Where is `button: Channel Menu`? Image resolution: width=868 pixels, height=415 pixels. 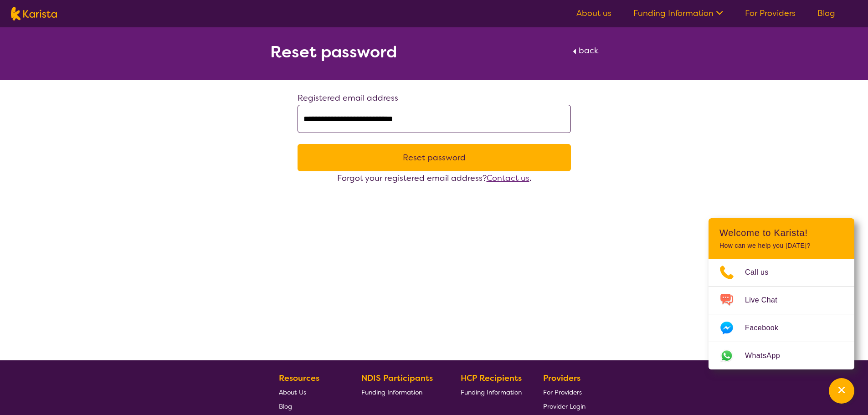
button: Channel Menu is located at coordinates (841, 391).